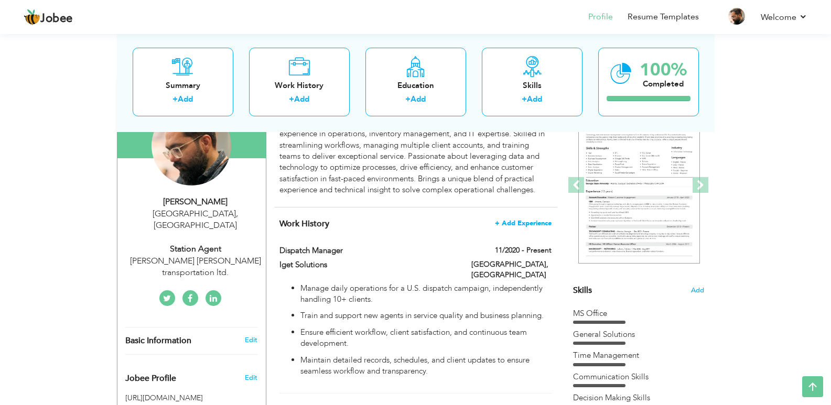  Describe the element at coordinates (416, 85) in the screenshot. I see `div: Education` at that location.